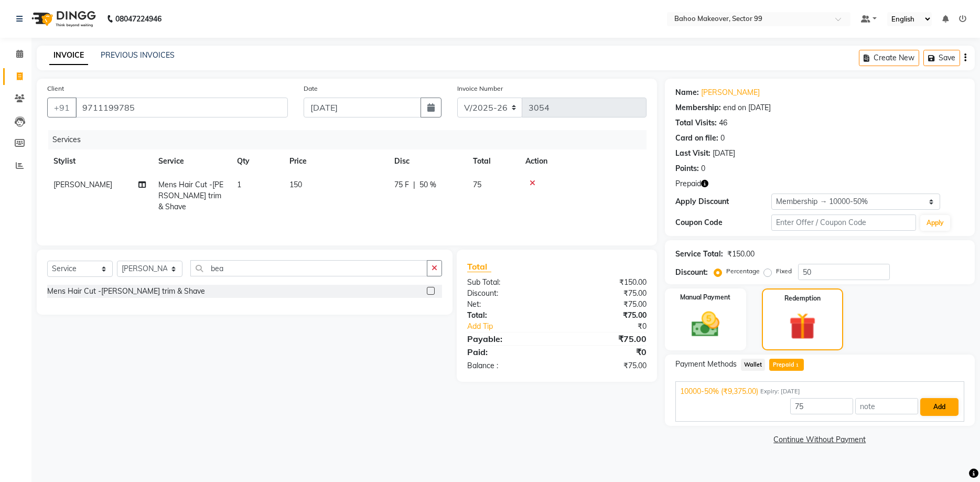 This screenshot has width=980, height=482. Describe the element at coordinates (479, 266) in the screenshot. I see `span: Total` at that location.